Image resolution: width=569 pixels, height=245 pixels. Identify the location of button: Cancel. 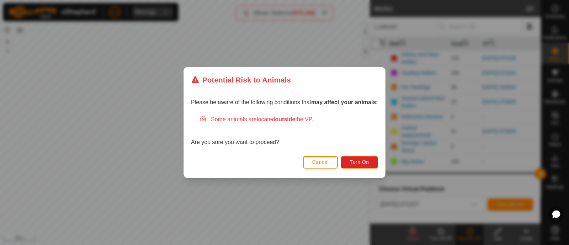
(320, 162).